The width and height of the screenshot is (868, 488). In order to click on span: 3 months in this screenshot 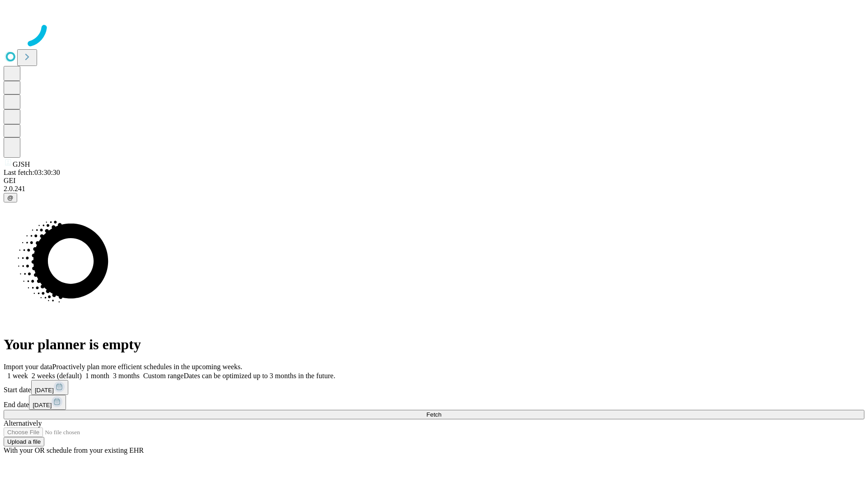, I will do `click(126, 375)`.